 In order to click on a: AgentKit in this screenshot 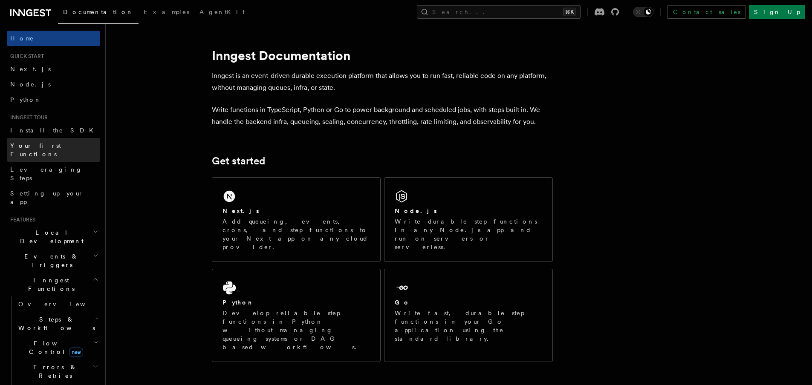, I will do `click(222, 13)`.